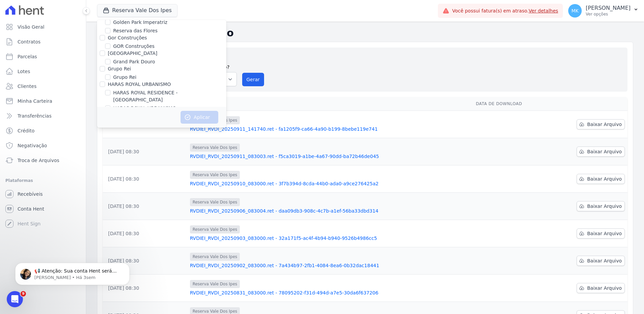  Describe the element at coordinates (43, 27) in the screenshot. I see `a: Visão Geral` at that location.